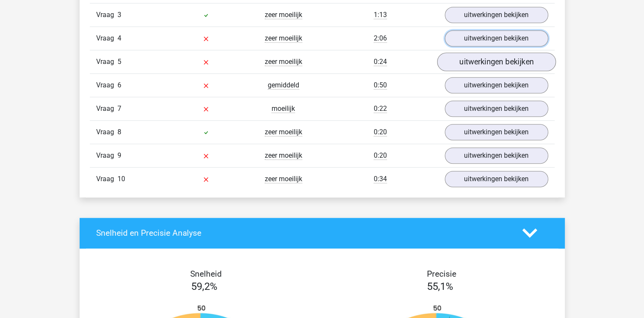 The height and width of the screenshot is (318, 644). What do you see at coordinates (380, 109) in the screenshot?
I see `span: 0:22` at bounding box center [380, 109].